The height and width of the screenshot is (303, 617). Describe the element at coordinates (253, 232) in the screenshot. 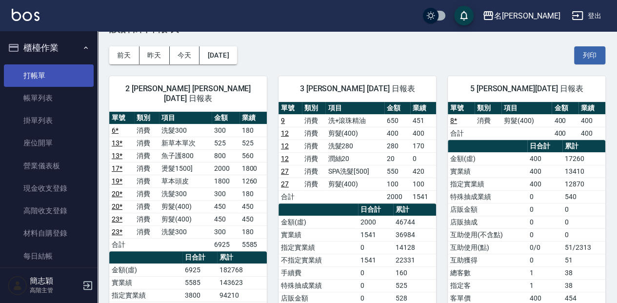

I see `td: 180` at that location.